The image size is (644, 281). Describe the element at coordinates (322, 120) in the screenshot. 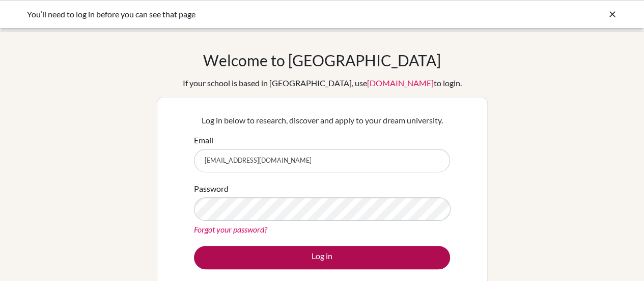

I see `p: Log in below to research, discover and apply to your dream university.` at that location.